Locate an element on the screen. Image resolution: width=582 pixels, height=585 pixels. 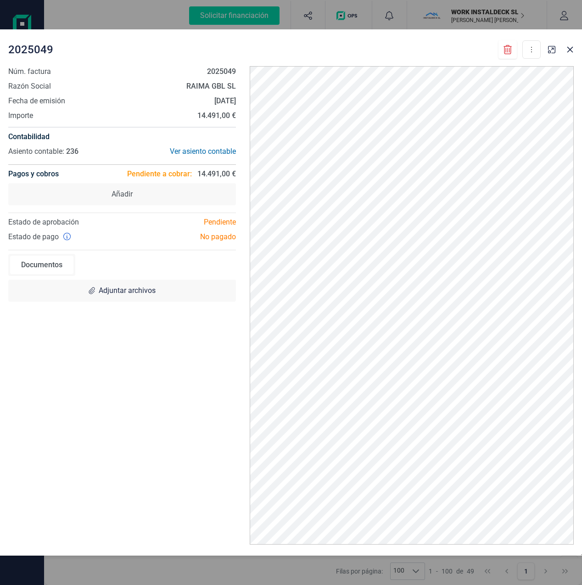
h4: Contabilidad is located at coordinates (122, 137).